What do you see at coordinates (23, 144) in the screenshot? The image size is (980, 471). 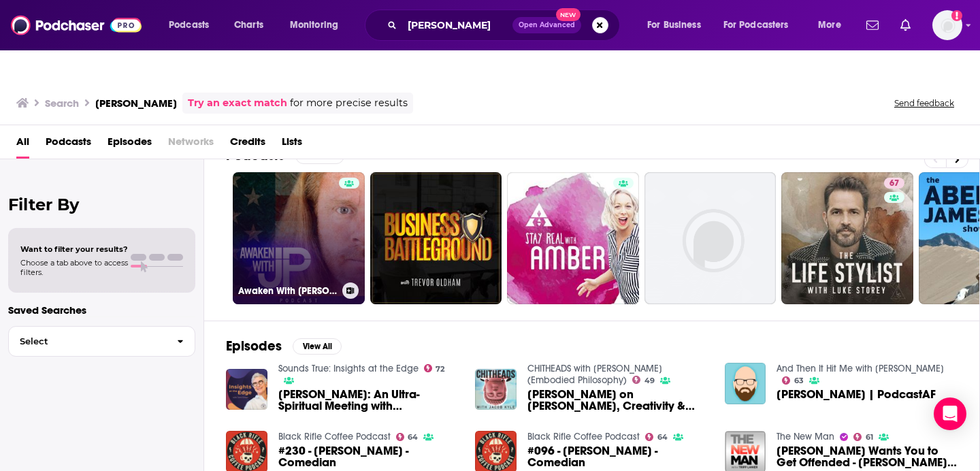 I see `span: All` at bounding box center [23, 144].